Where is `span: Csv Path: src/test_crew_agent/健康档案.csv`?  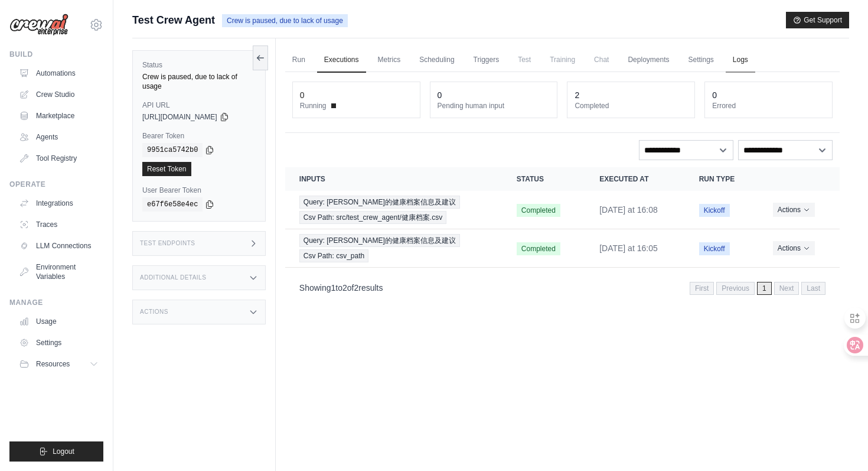 span: Csv Path: src/test_crew_agent/健康档案.csv is located at coordinates (372, 217).